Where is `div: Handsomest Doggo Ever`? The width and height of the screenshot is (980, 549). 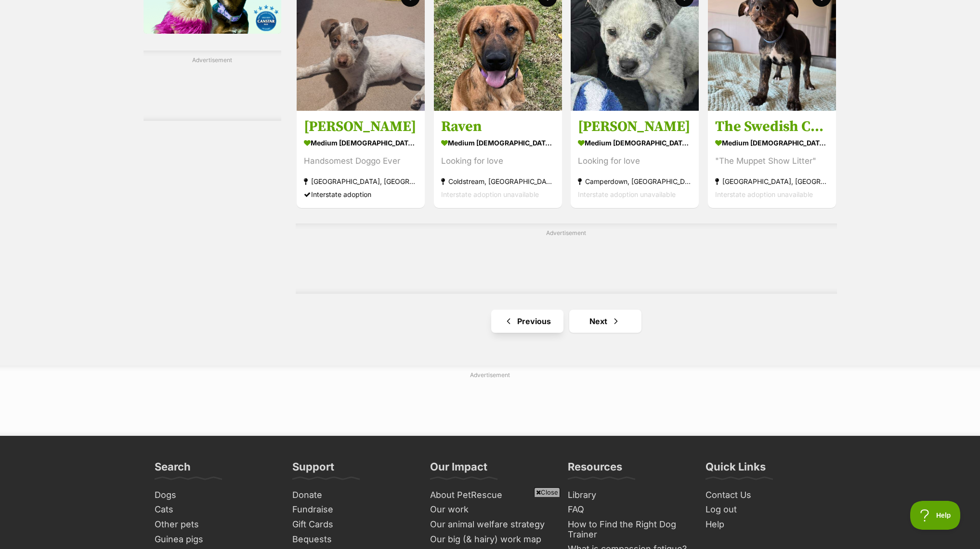
div: Handsomest Doggo Ever is located at coordinates (361, 161).